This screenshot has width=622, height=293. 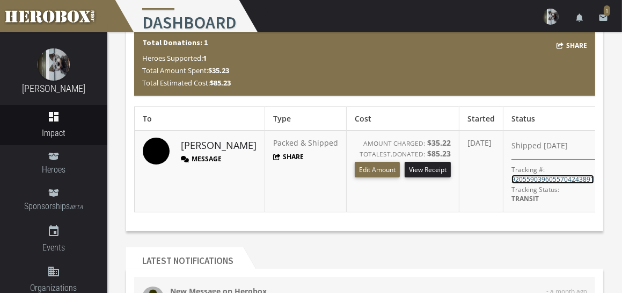 What do you see at coordinates (54, 117) in the screenshot?
I see `i: dashboard` at bounding box center [54, 117].